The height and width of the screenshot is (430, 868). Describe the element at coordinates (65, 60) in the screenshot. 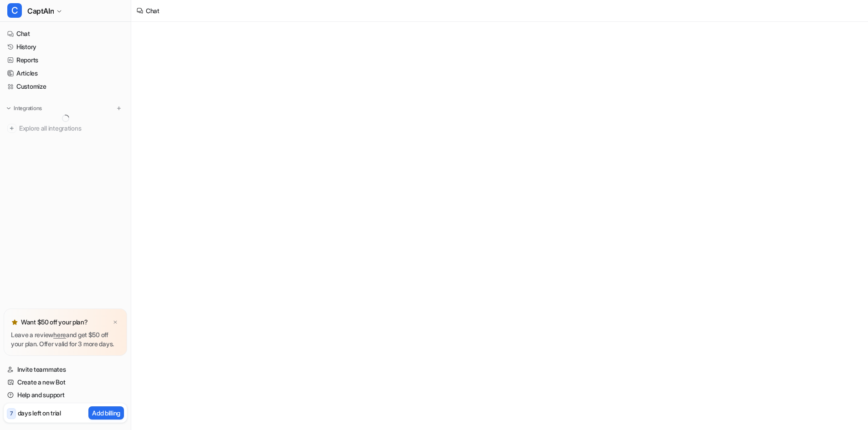

I see `a: Reports` at that location.